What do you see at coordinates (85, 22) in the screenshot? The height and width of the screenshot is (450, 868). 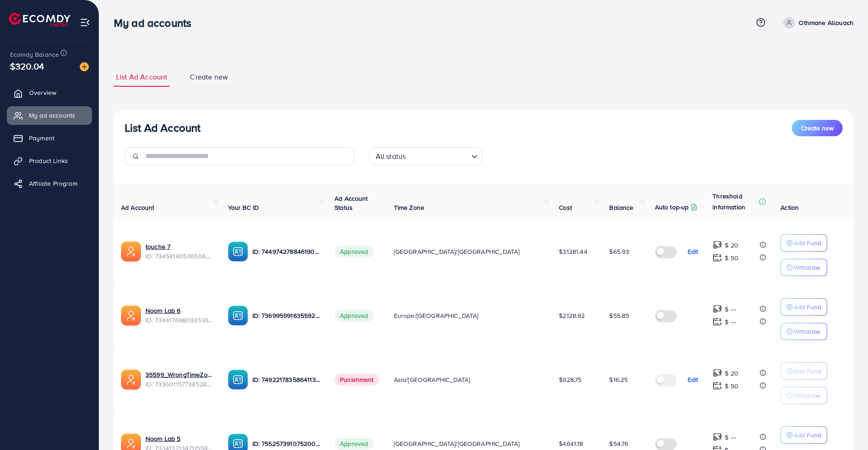 I see `img: menu` at bounding box center [85, 22].